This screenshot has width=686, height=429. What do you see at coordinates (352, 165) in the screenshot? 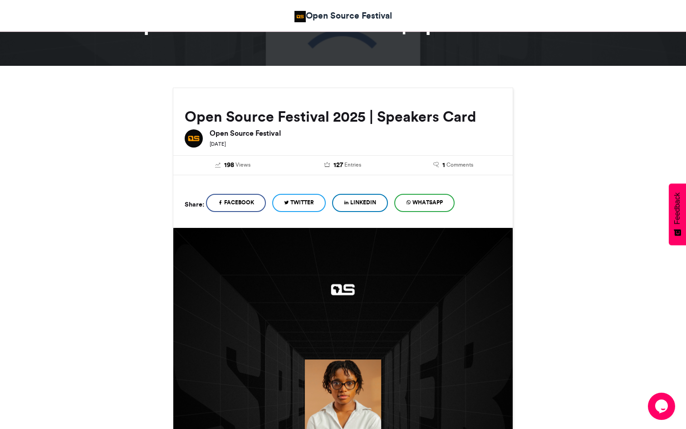
I see `span: Entries` at bounding box center [352, 165].